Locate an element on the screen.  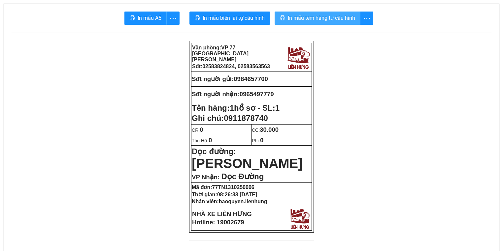
span: CC: is located at coordinates (265, 130).